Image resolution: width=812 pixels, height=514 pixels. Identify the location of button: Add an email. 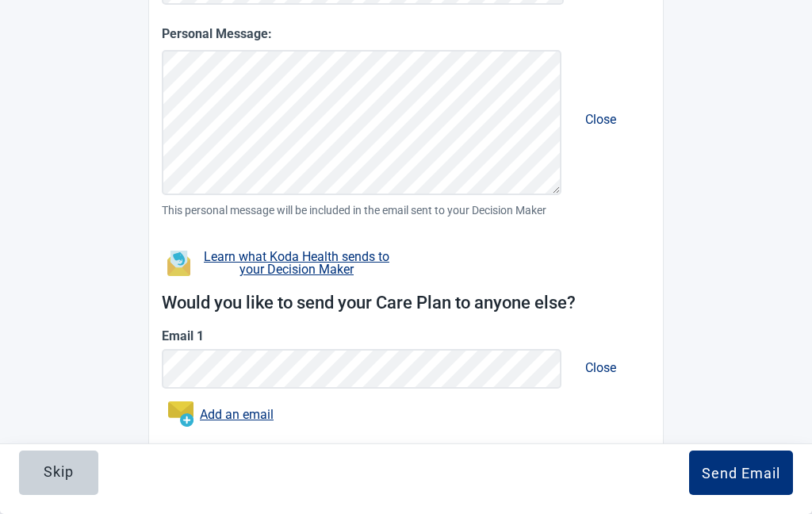
(220, 414).